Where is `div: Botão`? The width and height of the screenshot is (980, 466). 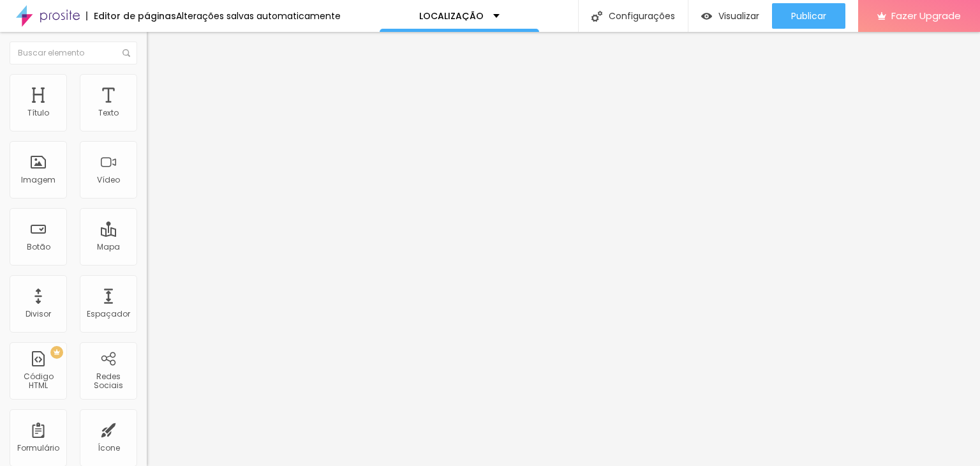 div: Botão is located at coordinates (38, 247).